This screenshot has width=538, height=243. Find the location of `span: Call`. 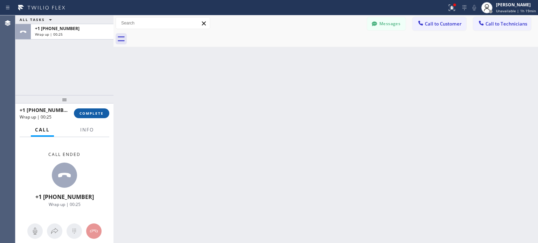

span: Call is located at coordinates (42, 130).